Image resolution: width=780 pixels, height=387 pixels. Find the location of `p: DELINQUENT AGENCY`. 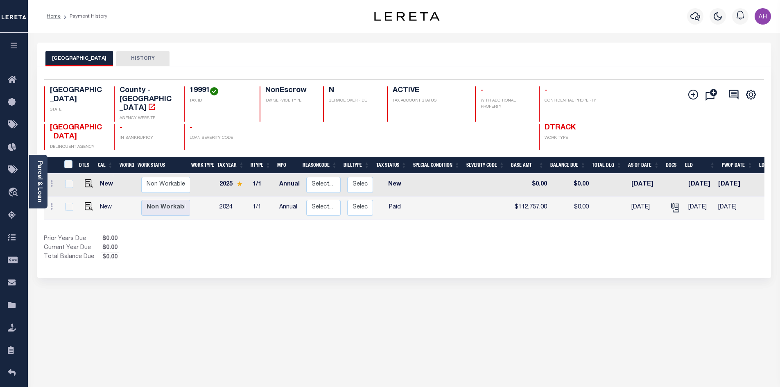

p: DELINQUENT AGENCY is located at coordinates (77, 147).